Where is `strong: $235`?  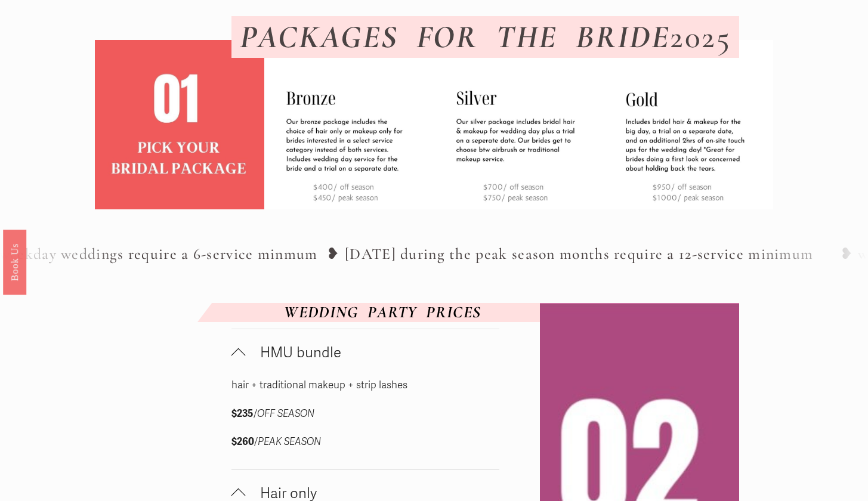
strong: $235 is located at coordinates (242, 413).